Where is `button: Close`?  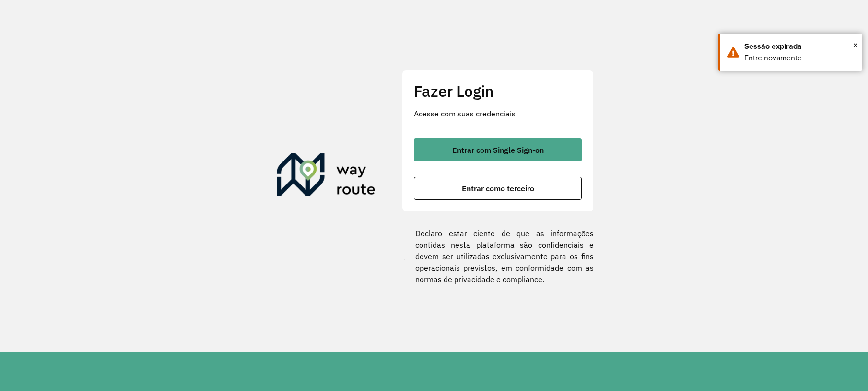 button: Close is located at coordinates (855, 45).